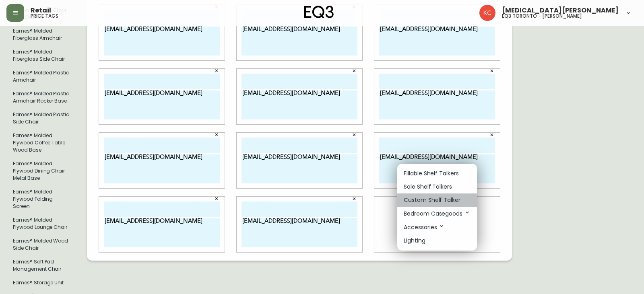 This screenshot has width=644, height=294. What do you see at coordinates (431, 173) in the screenshot?
I see `p: Fillable Shelf Talkers` at bounding box center [431, 173].